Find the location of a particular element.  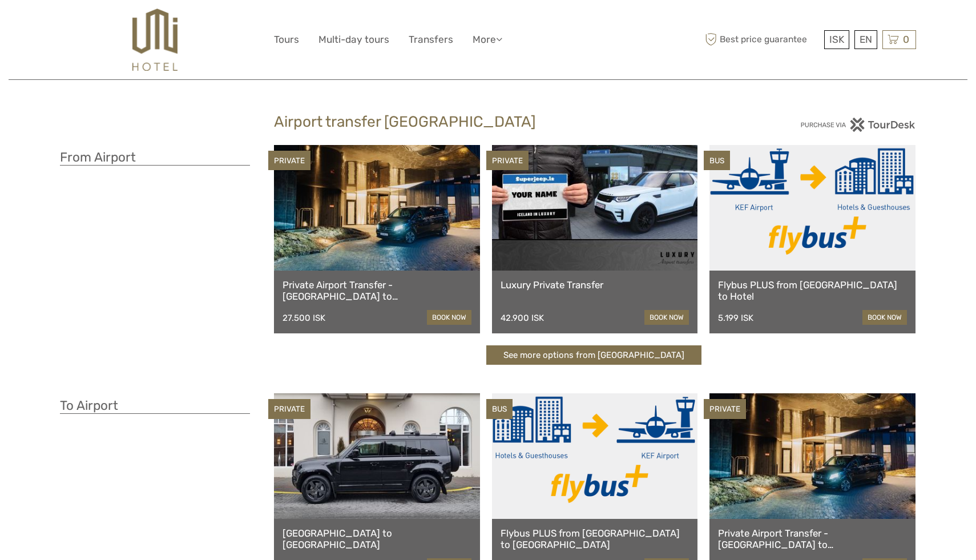

span: 0 is located at coordinates (906, 39).